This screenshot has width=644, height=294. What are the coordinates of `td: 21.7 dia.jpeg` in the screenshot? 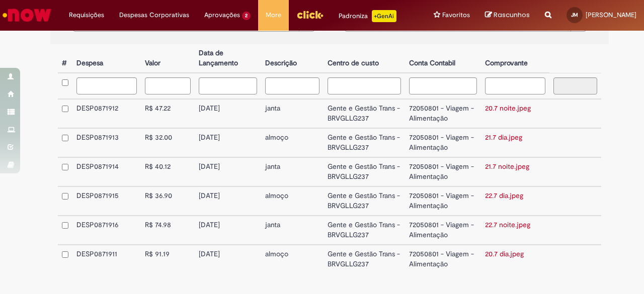 It's located at (515, 143).